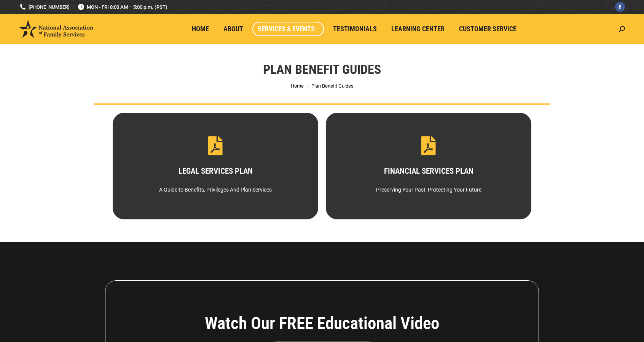  I want to click on h3: FINANCIAL SERVICES PLAN, so click(429, 171).